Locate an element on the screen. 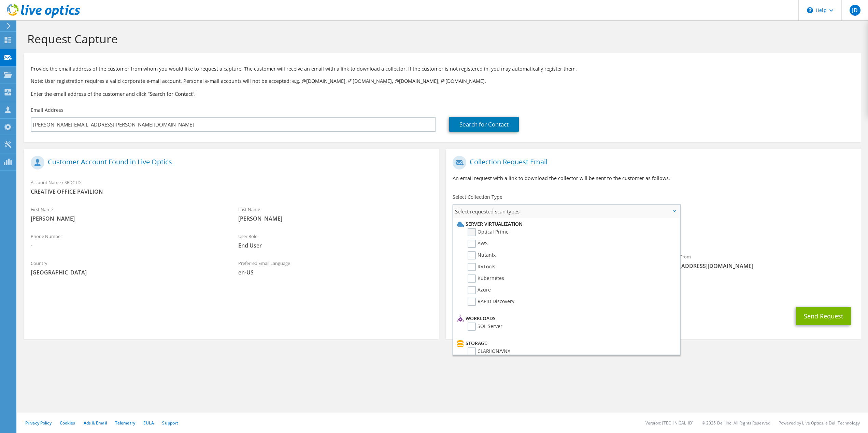  span: JD is located at coordinates (854, 10).